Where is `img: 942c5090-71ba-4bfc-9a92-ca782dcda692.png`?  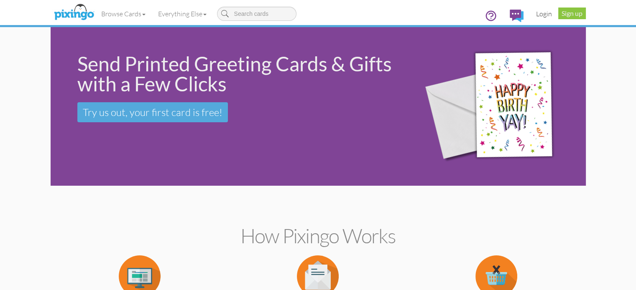 img: 942c5090-71ba-4bfc-9a92-ca782dcda692.png is located at coordinates (497, 107).